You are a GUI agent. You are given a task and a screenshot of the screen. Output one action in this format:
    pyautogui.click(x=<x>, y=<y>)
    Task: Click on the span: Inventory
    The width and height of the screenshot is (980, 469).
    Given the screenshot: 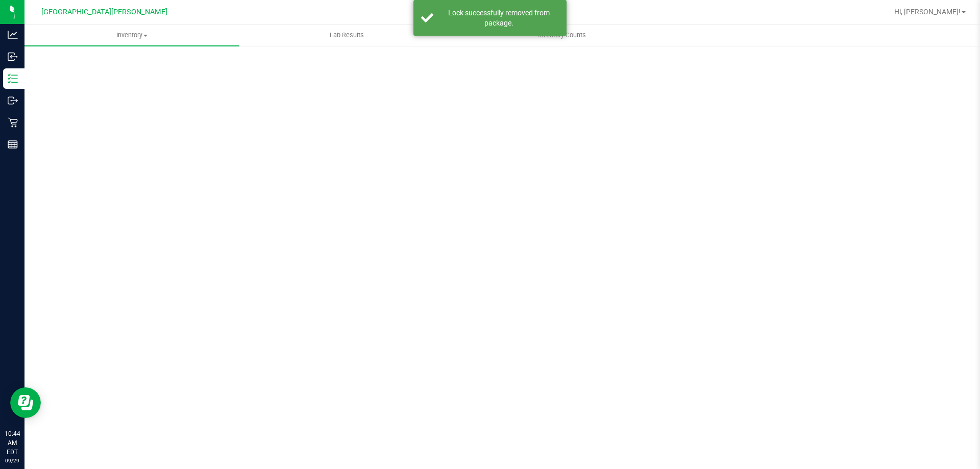 What is the action you would take?
    pyautogui.click(x=132, y=35)
    